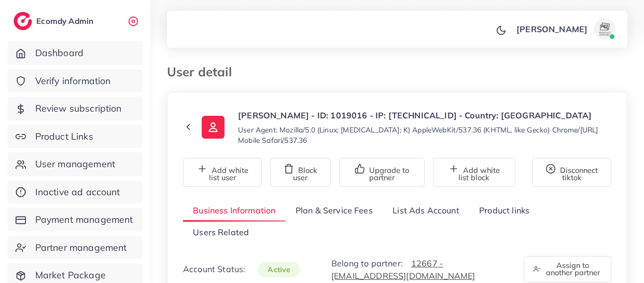  I want to click on span: Inactive ad account, so click(78, 192).